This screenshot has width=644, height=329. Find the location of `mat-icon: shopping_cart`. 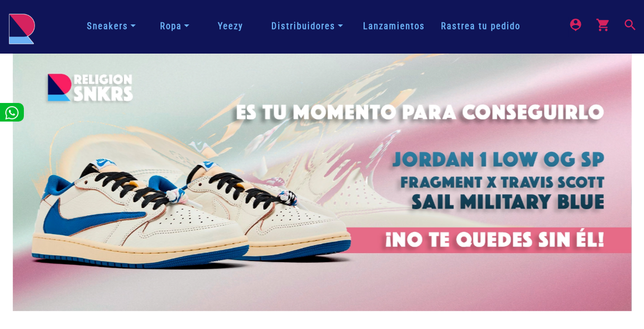

mat-icon: shopping_cart is located at coordinates (601, 24).